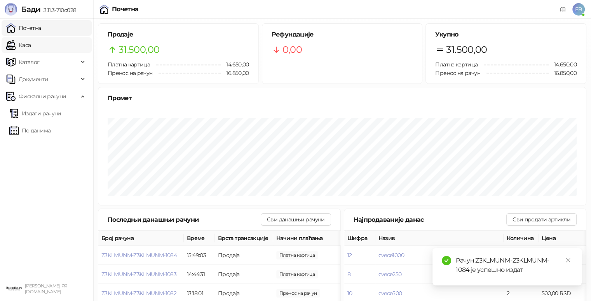 This screenshot has width=591, height=301. I want to click on button: Z3KLMUNM-Z3KLMUNM-1084, so click(139, 255).